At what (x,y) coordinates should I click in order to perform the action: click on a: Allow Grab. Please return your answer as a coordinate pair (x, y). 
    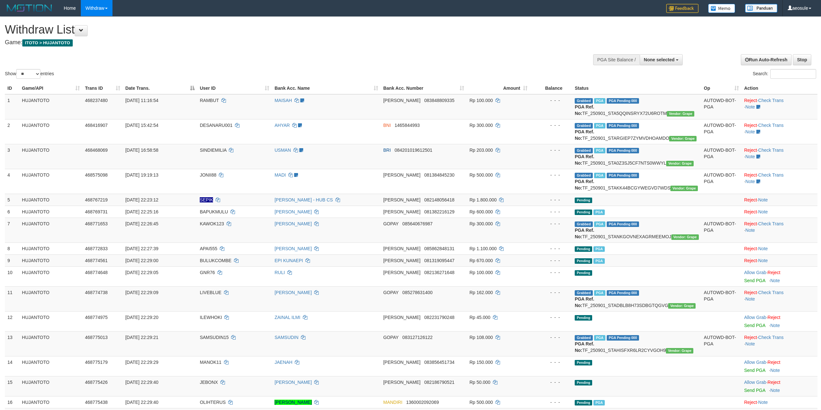
    Looking at the image, I should click on (755, 383).